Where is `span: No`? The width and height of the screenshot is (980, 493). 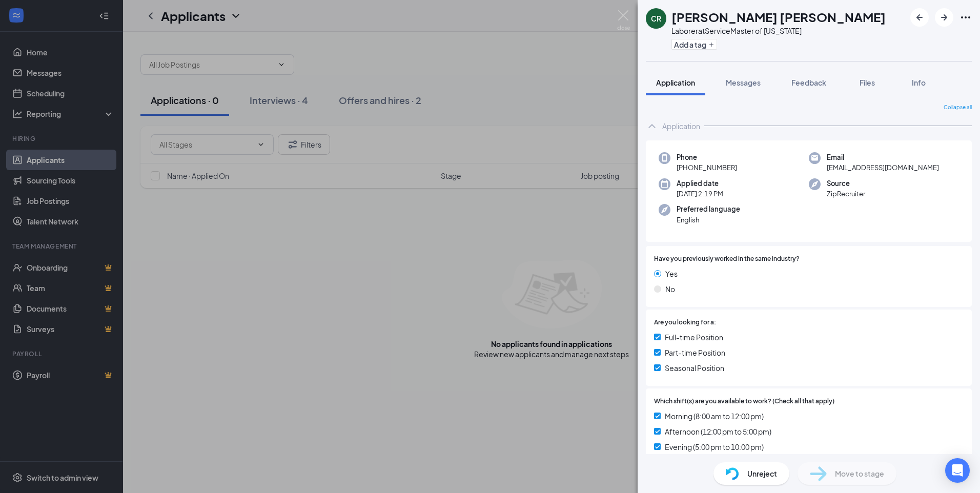 span: No is located at coordinates (669, 288).